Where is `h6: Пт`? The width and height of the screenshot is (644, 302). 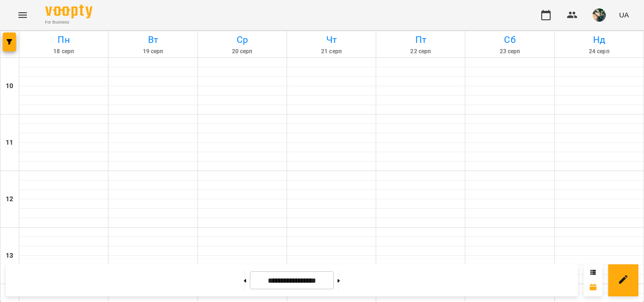 h6: Пт is located at coordinates (420, 39).